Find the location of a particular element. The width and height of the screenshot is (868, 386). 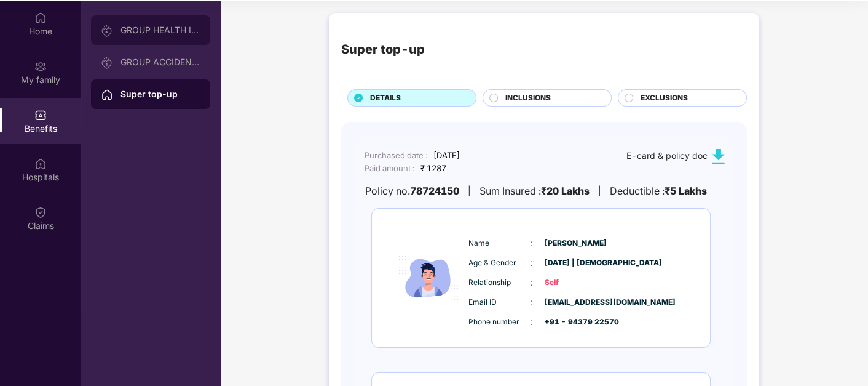

span: INCLUSIONS is located at coordinates (528, 98).